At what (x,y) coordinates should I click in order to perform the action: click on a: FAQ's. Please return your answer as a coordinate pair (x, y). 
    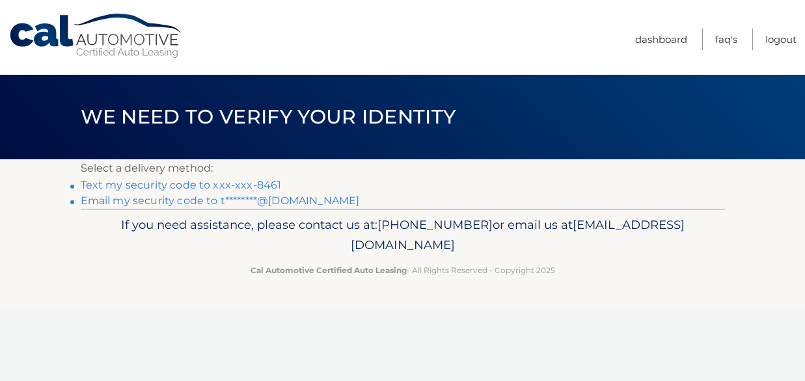
    Looking at the image, I should click on (726, 39).